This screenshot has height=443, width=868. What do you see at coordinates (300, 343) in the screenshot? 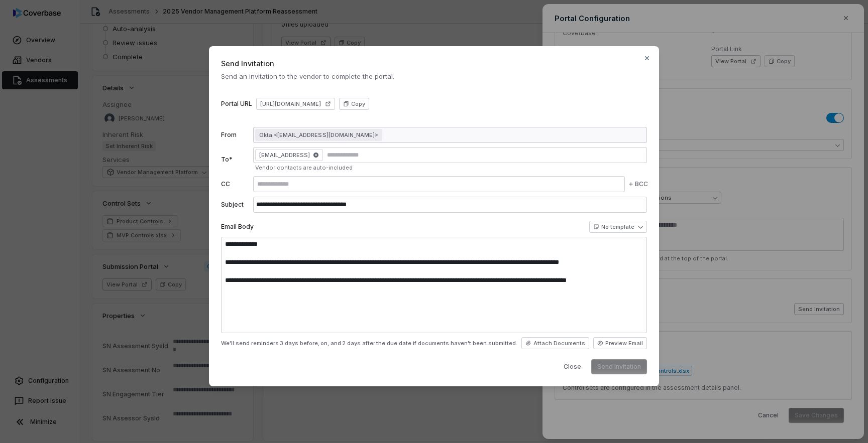
I see `span: 3 days before,` at bounding box center [300, 343].